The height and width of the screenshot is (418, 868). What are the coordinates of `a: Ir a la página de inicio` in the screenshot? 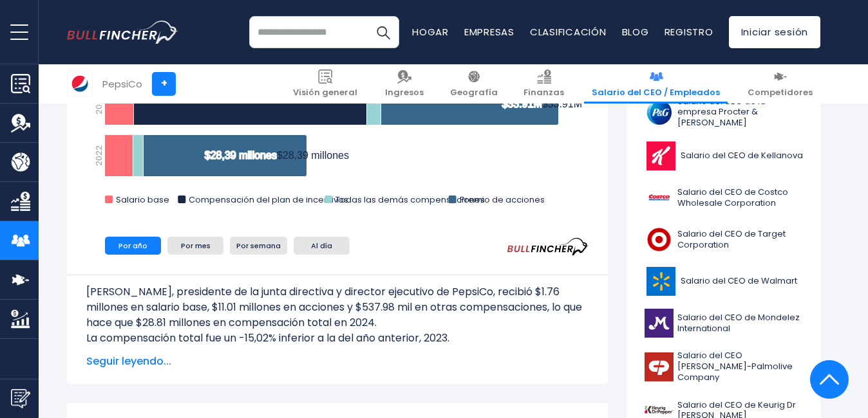 It's located at (123, 32).